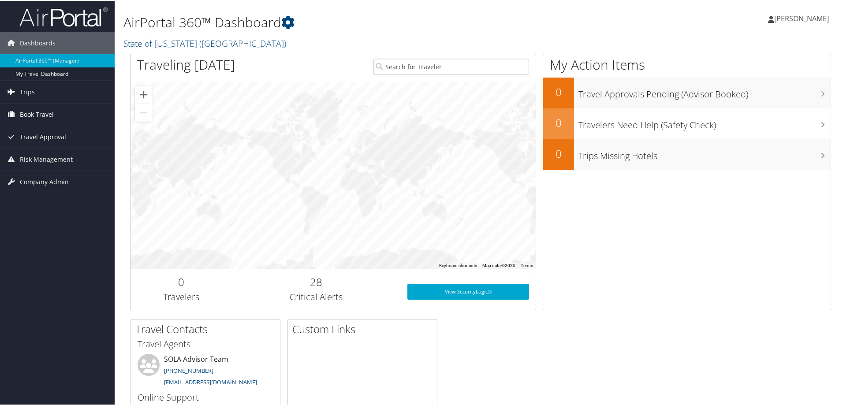 This screenshot has height=405, width=843. Describe the element at coordinates (451, 66) in the screenshot. I see `input: Search for Traveler` at that location.